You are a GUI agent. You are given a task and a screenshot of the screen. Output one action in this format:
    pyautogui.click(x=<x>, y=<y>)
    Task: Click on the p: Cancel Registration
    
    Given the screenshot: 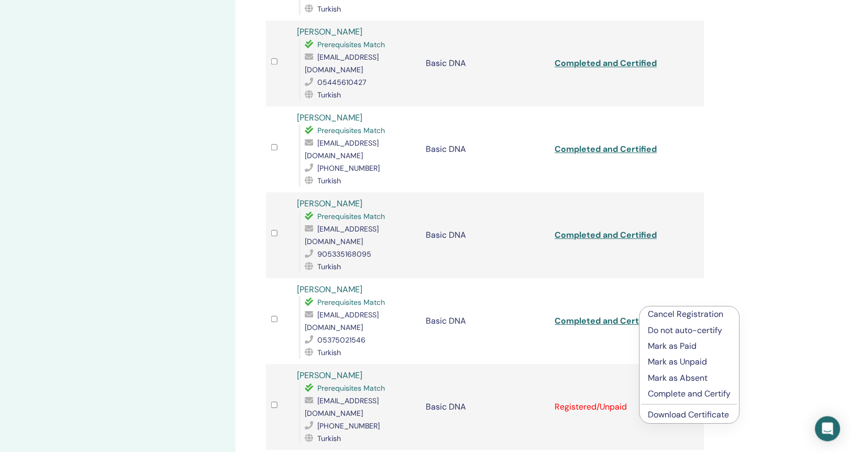 What is the action you would take?
    pyautogui.click(x=690, y=314)
    